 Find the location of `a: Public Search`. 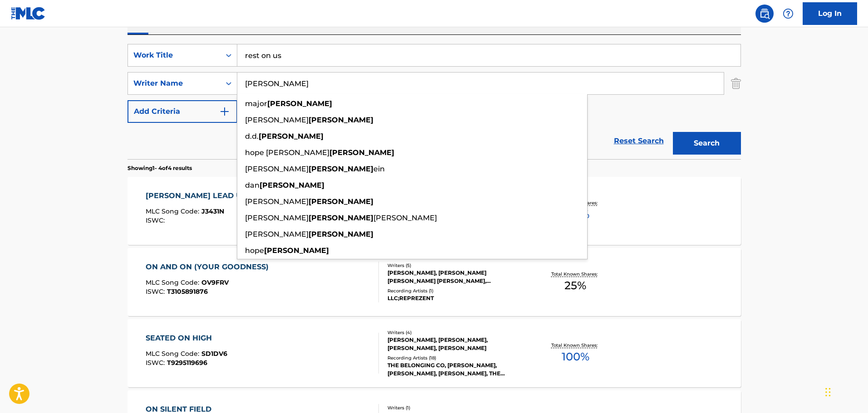

a: Public Search is located at coordinates (764, 14).